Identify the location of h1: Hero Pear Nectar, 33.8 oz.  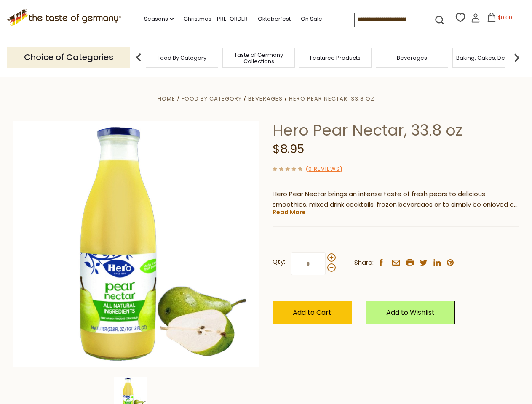
(395, 130).